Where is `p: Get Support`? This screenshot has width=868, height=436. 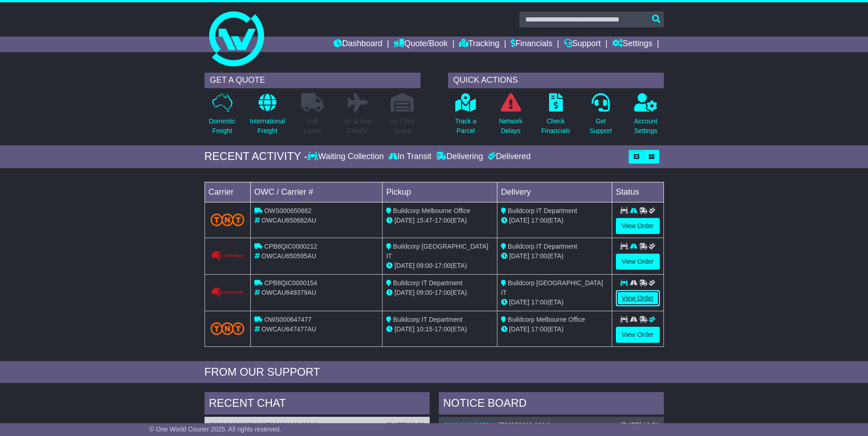
p: Get Support is located at coordinates (600, 126).